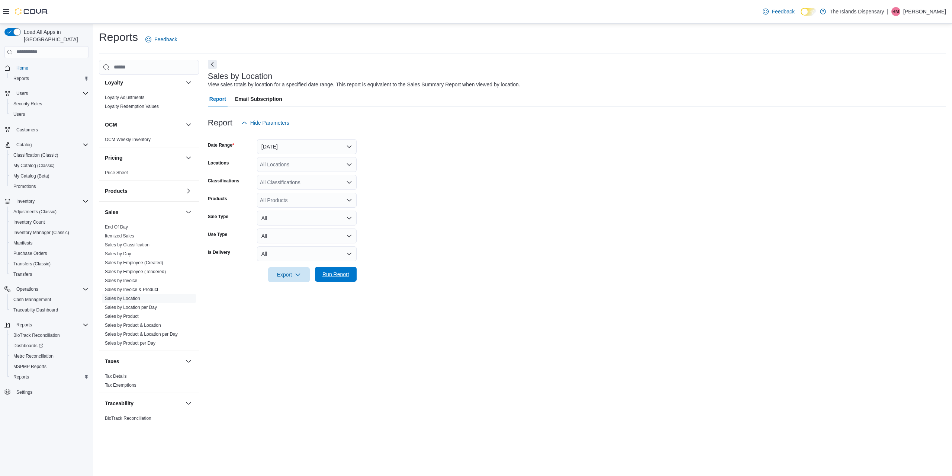  I want to click on a: Manifests, so click(23, 243).